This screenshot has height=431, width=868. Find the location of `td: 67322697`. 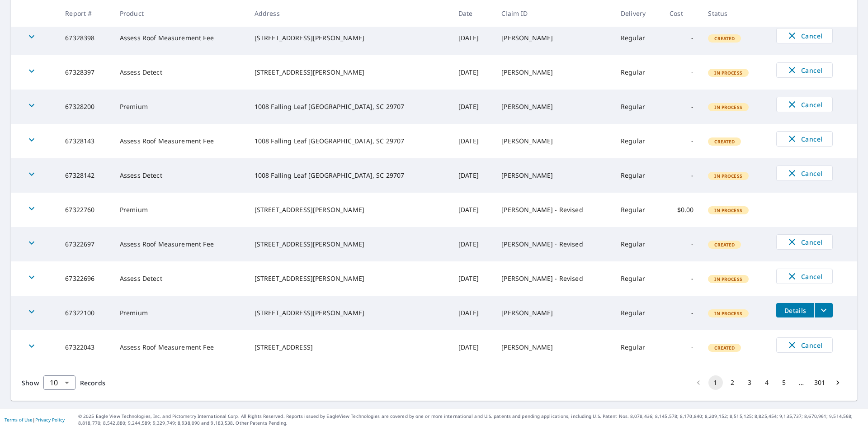

td: 67322697 is located at coordinates (85, 244).